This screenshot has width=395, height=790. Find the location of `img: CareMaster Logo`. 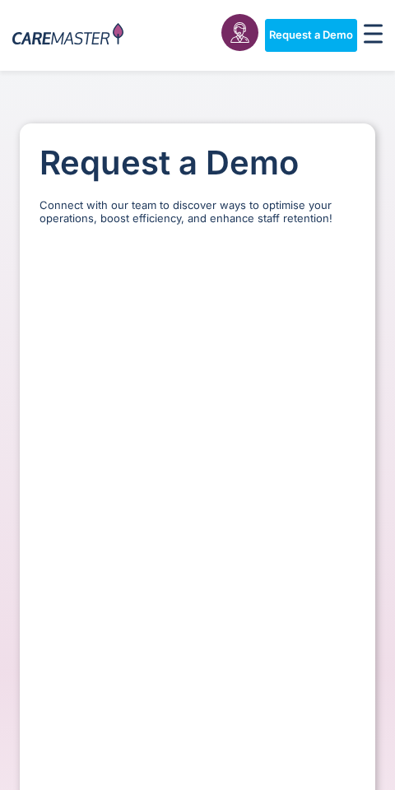

img: CareMaster Logo is located at coordinates (68, 35).